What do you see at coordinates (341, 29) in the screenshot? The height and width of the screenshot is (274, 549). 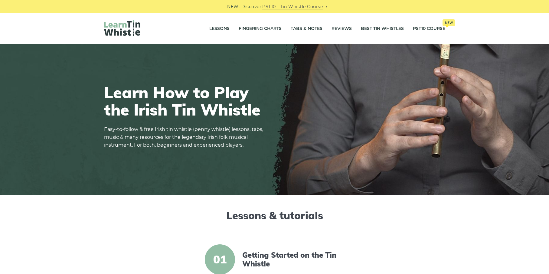 I see `a: Reviews` at bounding box center [341, 29].